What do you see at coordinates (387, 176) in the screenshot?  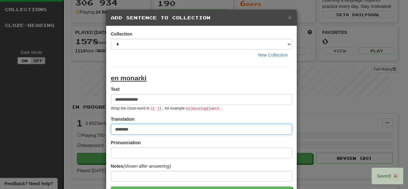 I see `div: Saved! 🎉` at bounding box center [387, 176].